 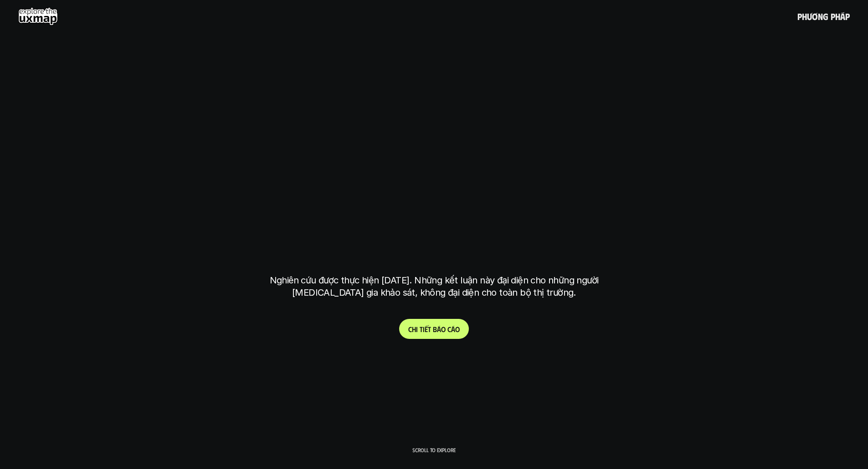 I want to click on span: C, so click(x=410, y=329).